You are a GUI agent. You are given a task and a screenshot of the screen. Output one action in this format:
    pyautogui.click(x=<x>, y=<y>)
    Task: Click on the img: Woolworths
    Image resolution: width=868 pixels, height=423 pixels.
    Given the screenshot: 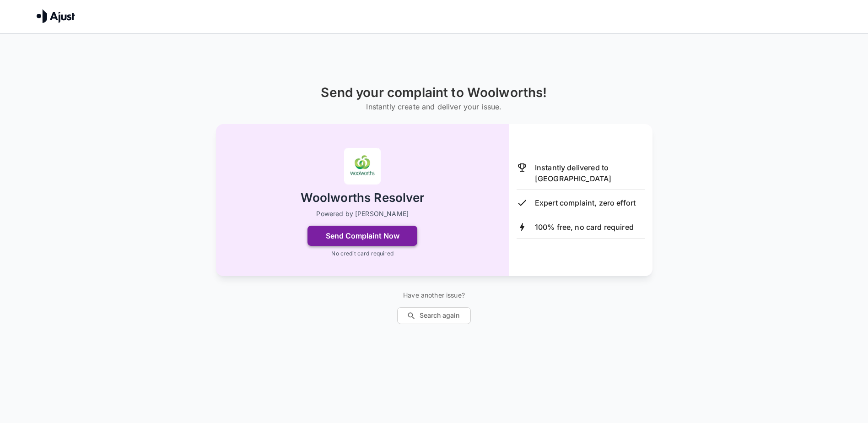 What is the action you would take?
    pyautogui.click(x=362, y=166)
    